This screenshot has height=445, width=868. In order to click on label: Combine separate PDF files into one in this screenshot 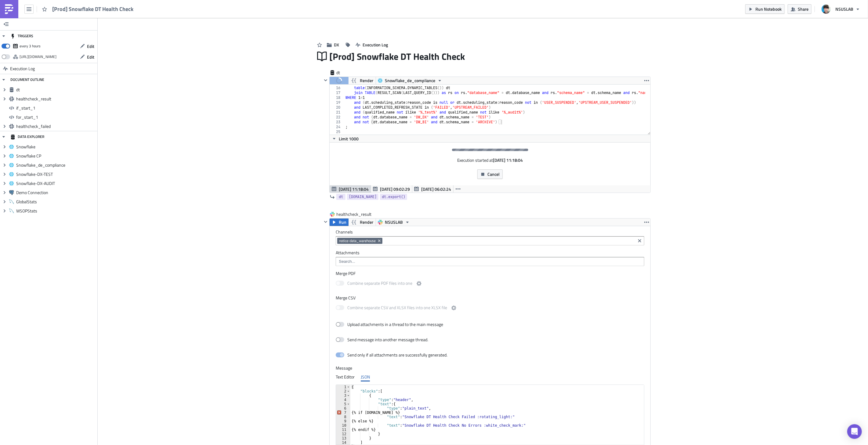, I will do `click(379, 284)`.